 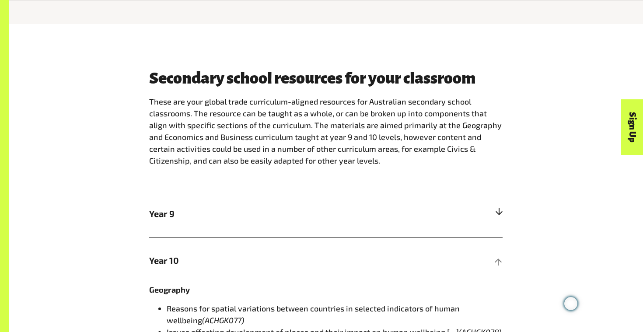 What do you see at coordinates (282, 213) in the screenshot?
I see `span: Year 9` at bounding box center [282, 213].